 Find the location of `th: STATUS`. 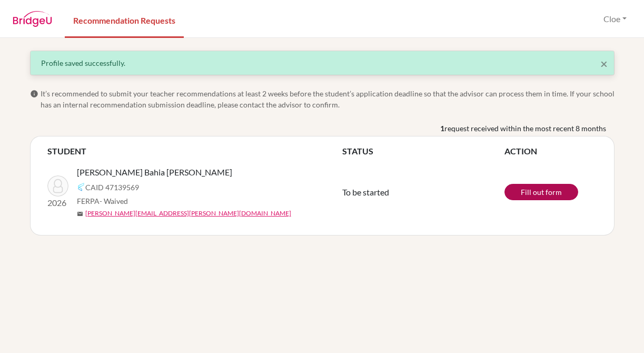

th: STATUS is located at coordinates (424, 151).